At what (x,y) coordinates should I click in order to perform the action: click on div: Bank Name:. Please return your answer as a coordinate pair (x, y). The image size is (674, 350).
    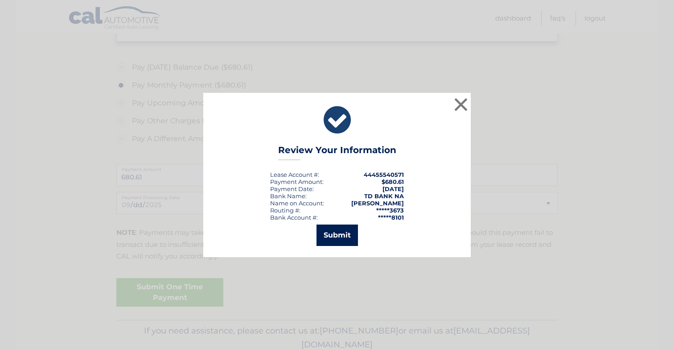
    Looking at the image, I should click on (288, 196).